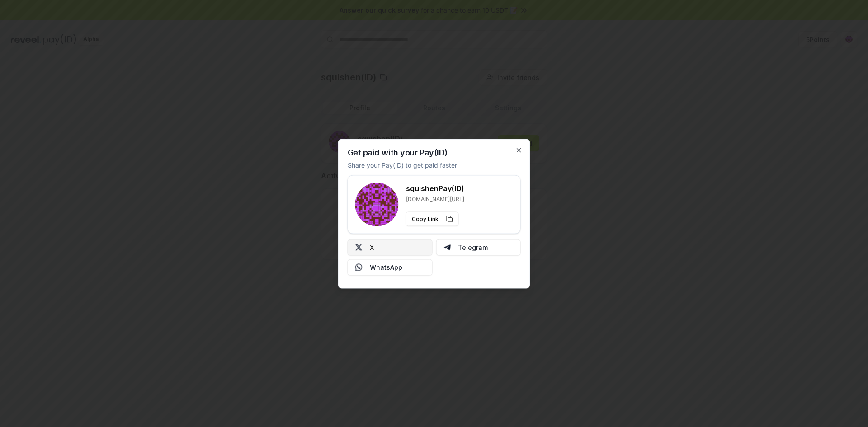 This screenshot has height=427, width=868. I want to click on img: Telegram, so click(447, 247).